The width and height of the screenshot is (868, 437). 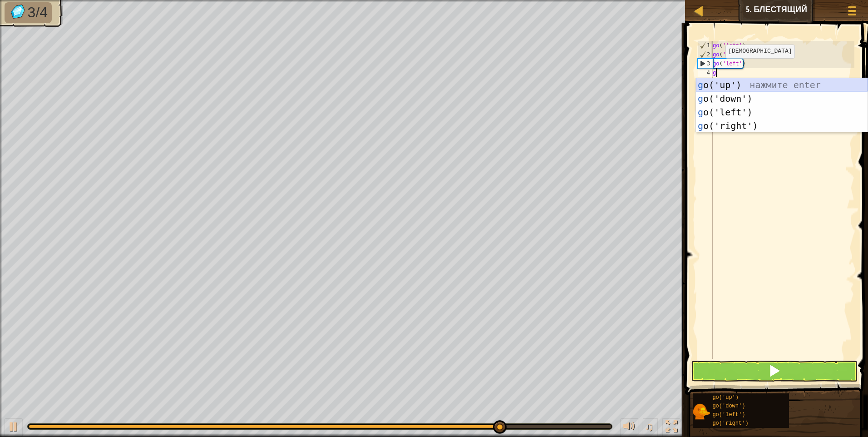 I want to click on div: 1, so click(x=705, y=45).